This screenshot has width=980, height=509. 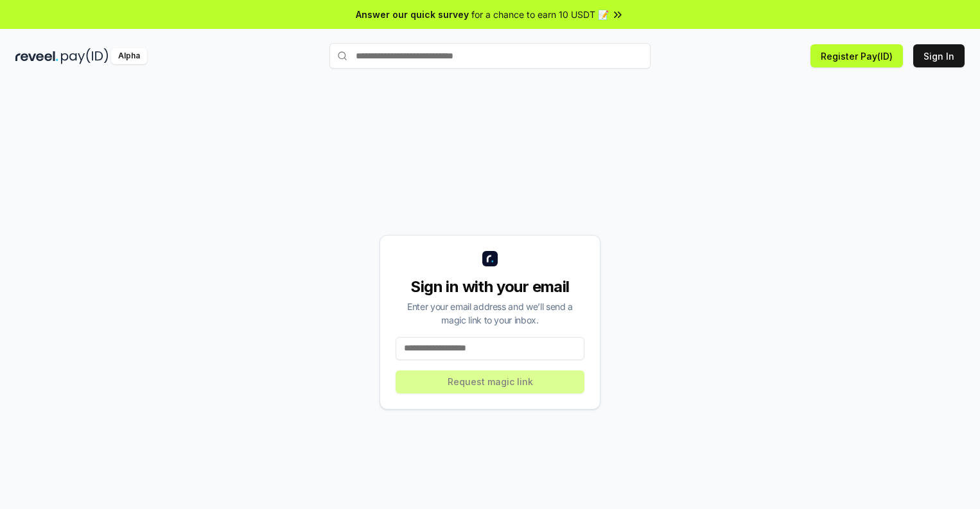 I want to click on span: Answer our quick survey, so click(x=412, y=14).